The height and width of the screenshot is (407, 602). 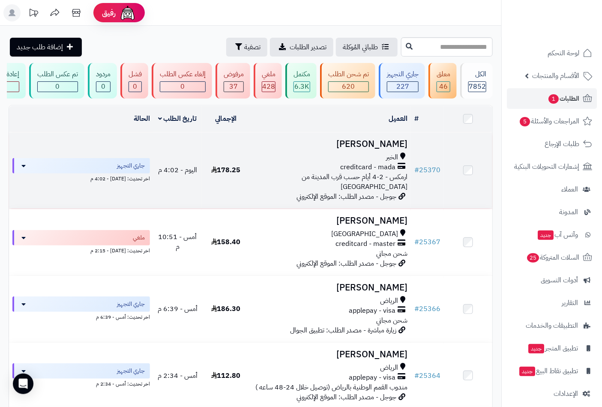 I want to click on span: 186.30, so click(x=226, y=309).